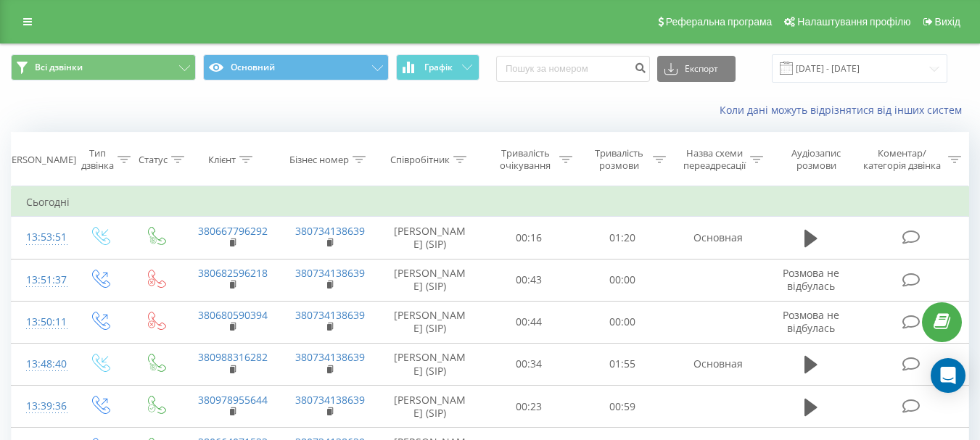  I want to click on div: Бізнес номер, so click(319, 160).